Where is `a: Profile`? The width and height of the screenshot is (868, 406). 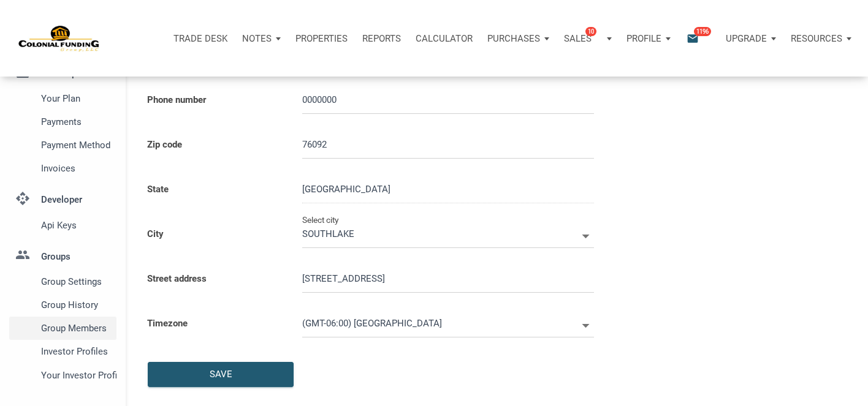 a: Profile is located at coordinates (649, 39).